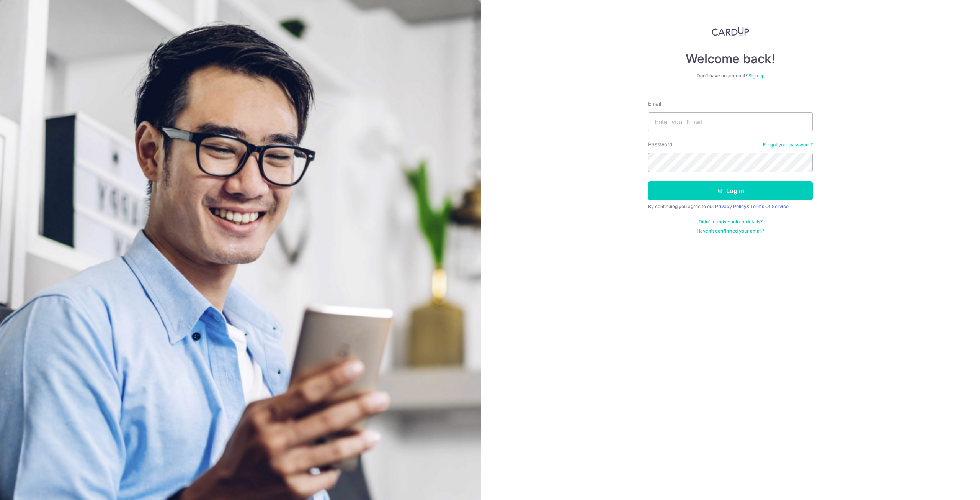 This screenshot has height=500, width=980. Describe the element at coordinates (730, 59) in the screenshot. I see `h4: Welcome back!` at that location.